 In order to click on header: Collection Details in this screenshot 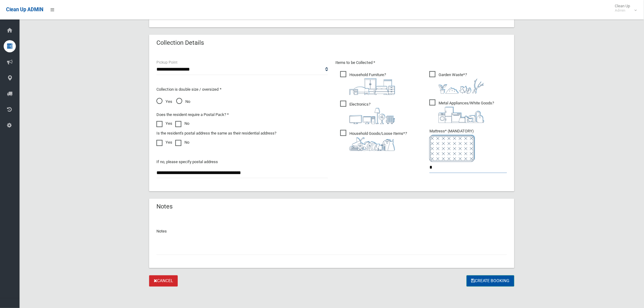, I will do `click(180, 43)`.